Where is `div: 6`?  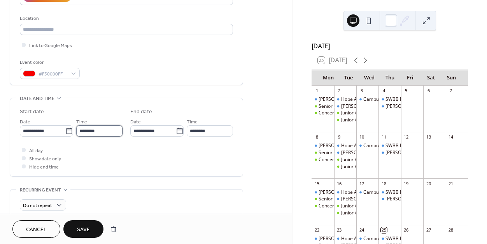 div: 6 is located at coordinates (428, 91).